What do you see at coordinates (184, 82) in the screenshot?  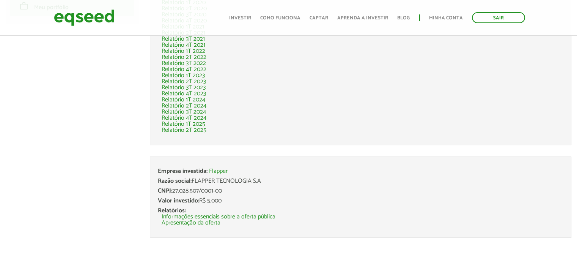 I see `a: Relatório 2T 2023` at bounding box center [184, 82].